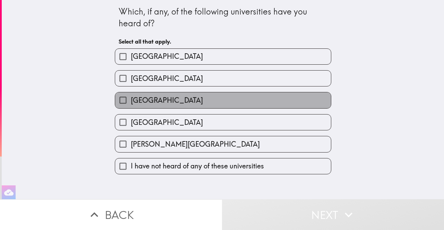  What do you see at coordinates (223, 166) in the screenshot?
I see `button: I have not heard of any of these universities` at bounding box center [223, 166].